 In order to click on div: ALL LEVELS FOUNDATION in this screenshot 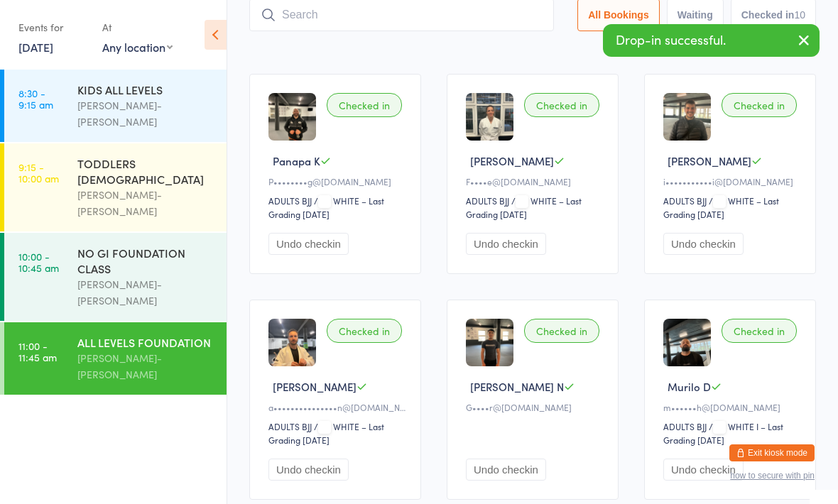, I will do `click(145, 342)`.